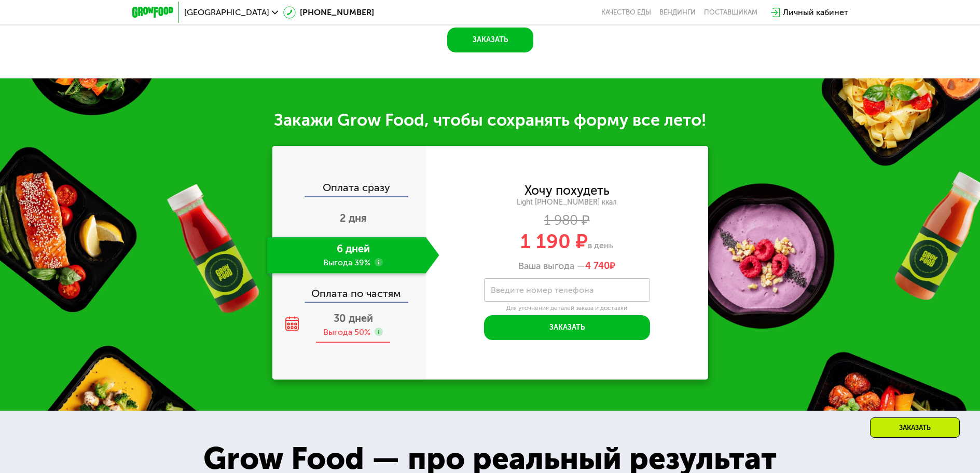 The image size is (980, 473). What do you see at coordinates (353, 218) in the screenshot?
I see `span: 2 дня` at bounding box center [353, 218].